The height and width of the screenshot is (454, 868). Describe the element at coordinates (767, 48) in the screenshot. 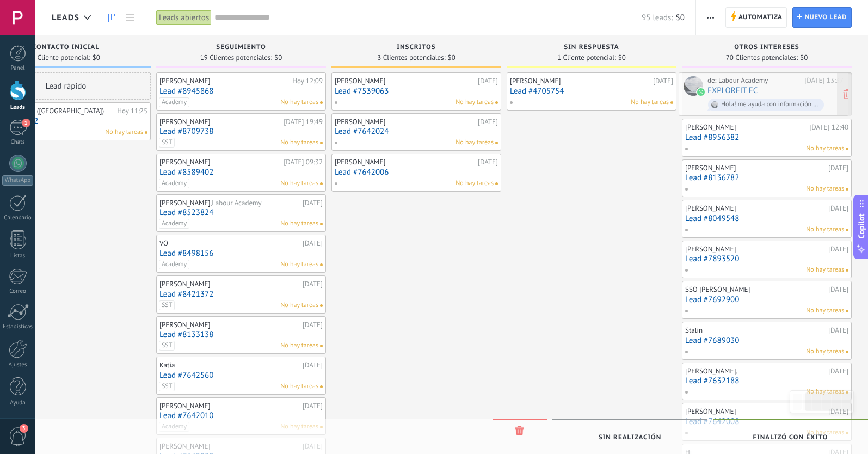

I see `div: Otros Intereses` at that location.